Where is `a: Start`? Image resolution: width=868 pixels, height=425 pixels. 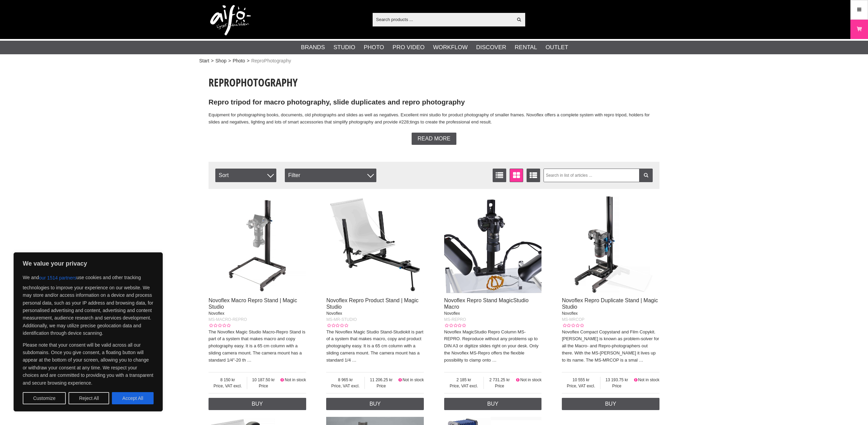
a: Start is located at coordinates (204, 61).